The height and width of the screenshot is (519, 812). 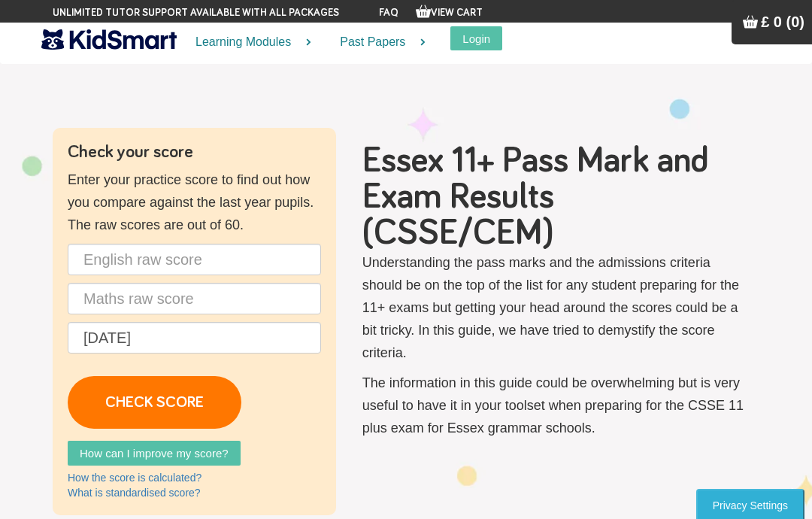 What do you see at coordinates (195, 13) in the screenshot?
I see `span: Unlimited tutor support available with all packages` at bounding box center [195, 13].